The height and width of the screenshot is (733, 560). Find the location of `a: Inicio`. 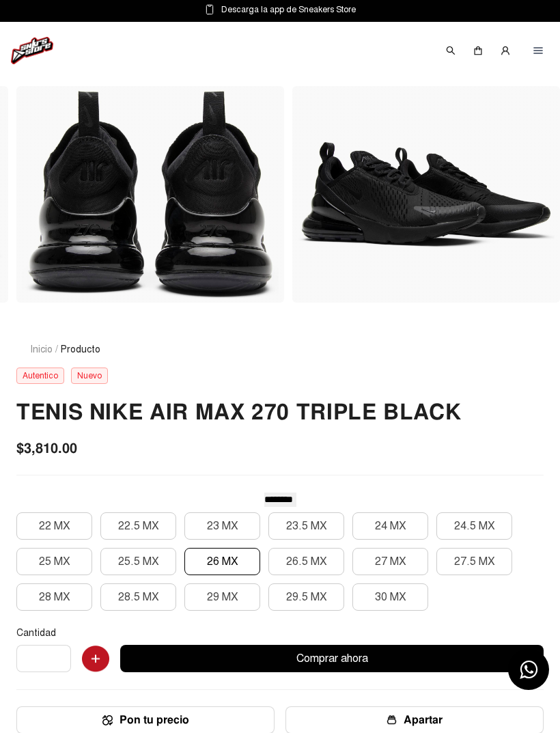

a: Inicio is located at coordinates (41, 349).